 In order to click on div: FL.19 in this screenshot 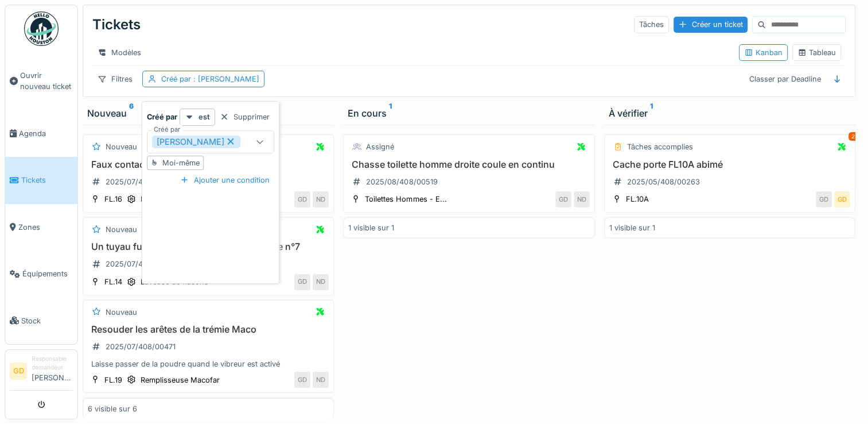, I will do `click(113, 380)`.